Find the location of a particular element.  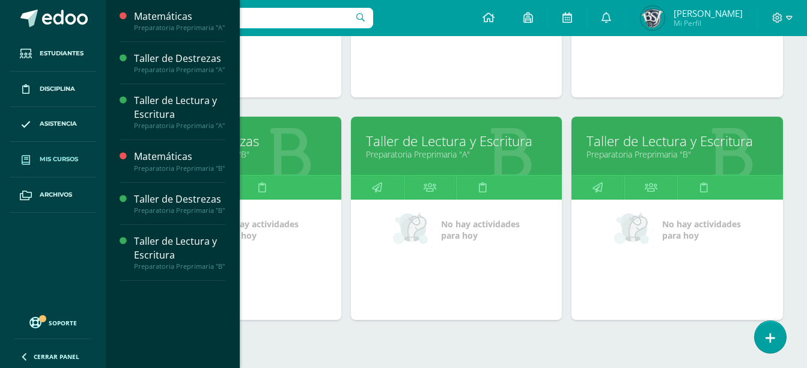

span: Mis cursos is located at coordinates (59, 159).